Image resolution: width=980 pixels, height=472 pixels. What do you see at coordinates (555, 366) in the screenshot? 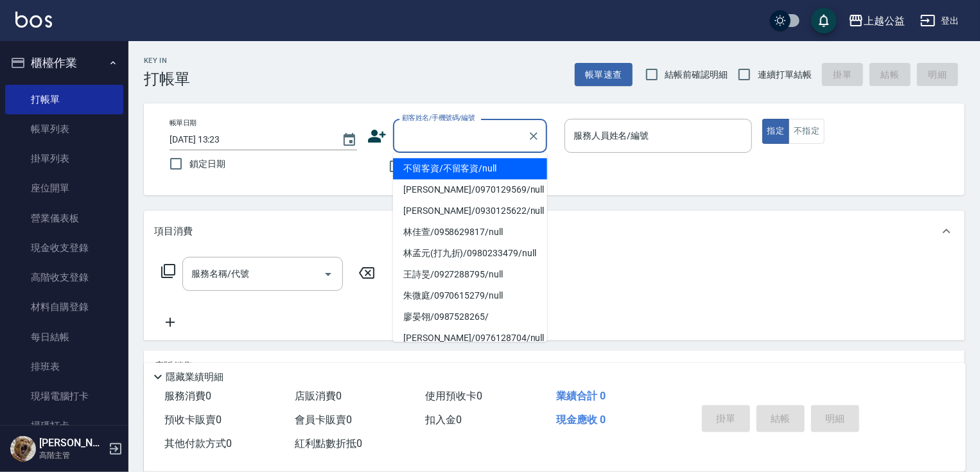
I see `div: 店販銷售` at bounding box center [555, 366].